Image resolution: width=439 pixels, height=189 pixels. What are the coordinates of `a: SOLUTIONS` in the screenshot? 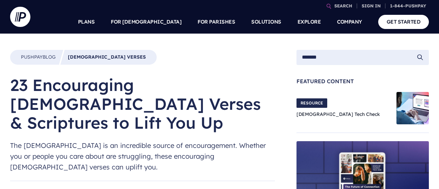 It's located at (266, 22).